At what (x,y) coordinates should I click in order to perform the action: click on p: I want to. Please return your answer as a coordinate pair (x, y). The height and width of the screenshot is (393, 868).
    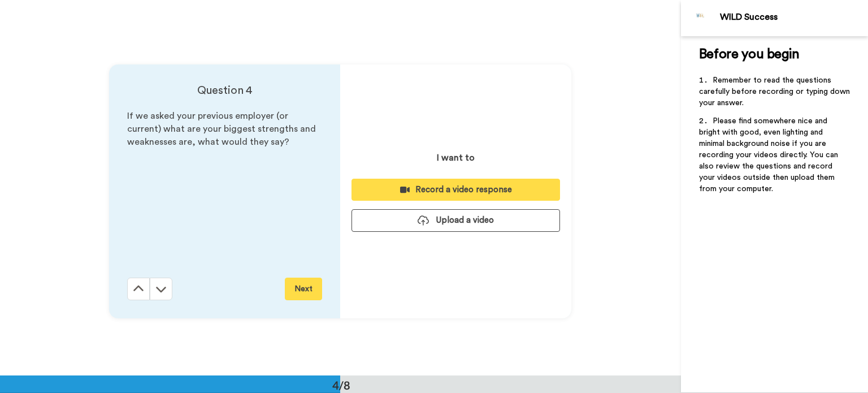
    Looking at the image, I should click on (455, 158).